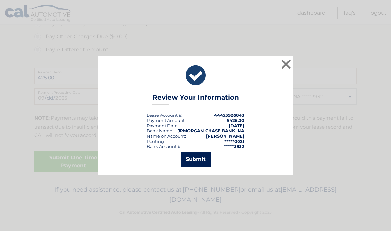 The image size is (391, 231). Describe the element at coordinates (166, 120) in the screenshot. I see `div: Payment Amount:` at that location.